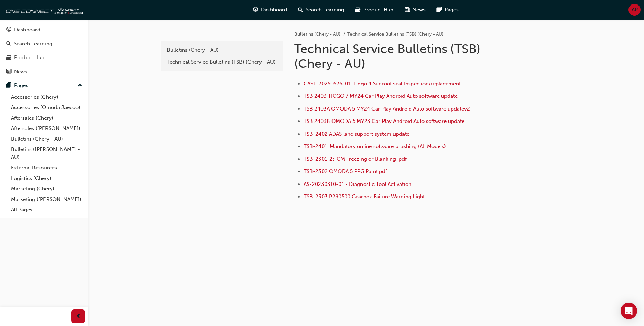 Image resolution: width=644 pixels, height=326 pixels. I want to click on a: AS-20230310-01 - Diagnostic Tool Activation, so click(357, 184).